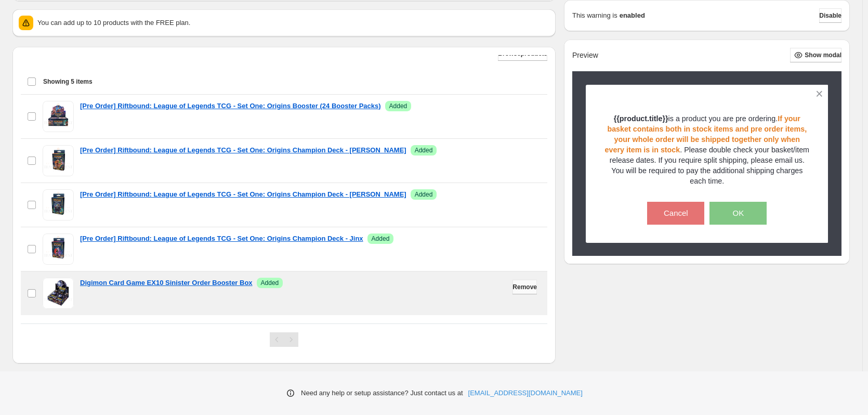 This screenshot has width=868, height=415. I want to click on button: Disable, so click(830, 16).